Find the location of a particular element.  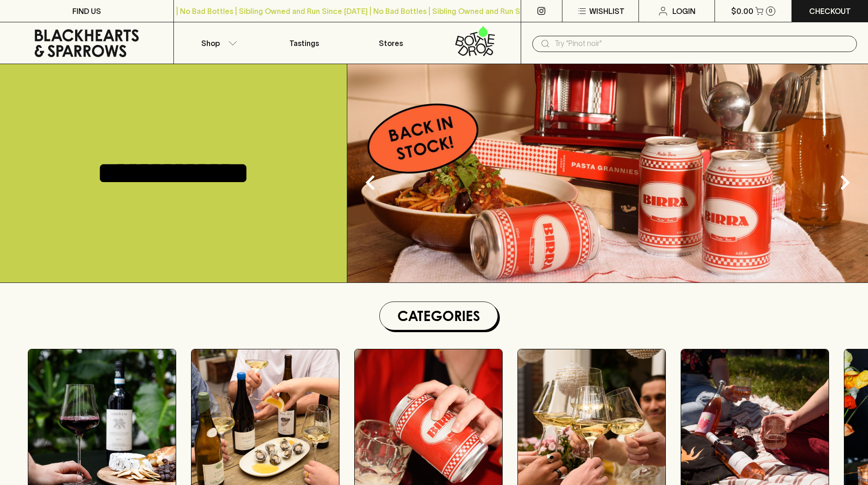

p: Login is located at coordinates (684, 11).